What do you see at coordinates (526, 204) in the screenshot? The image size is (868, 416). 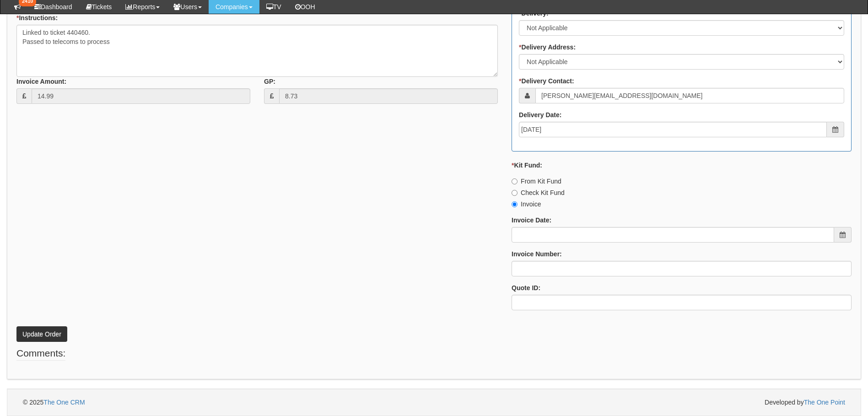 I see `label: Invoice` at bounding box center [526, 204].